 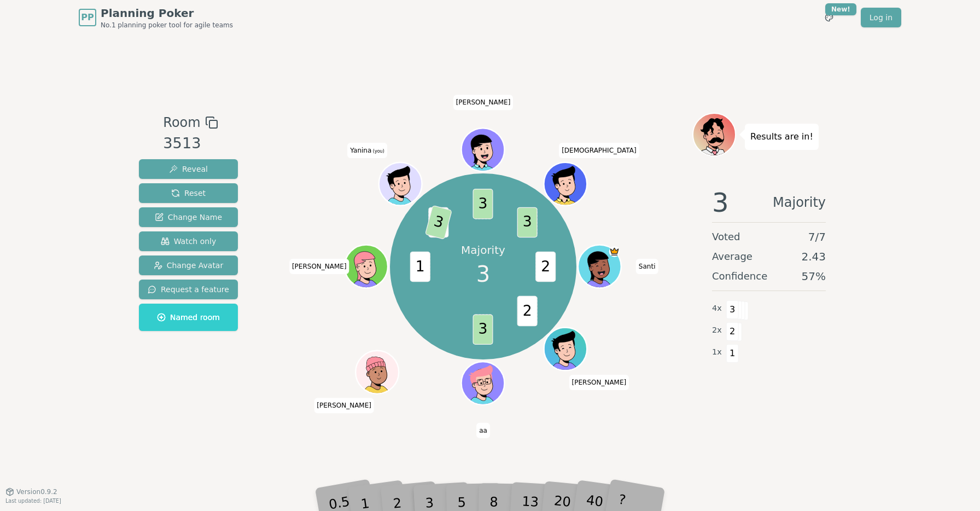 I want to click on span: Change Avatar, so click(x=189, y=265).